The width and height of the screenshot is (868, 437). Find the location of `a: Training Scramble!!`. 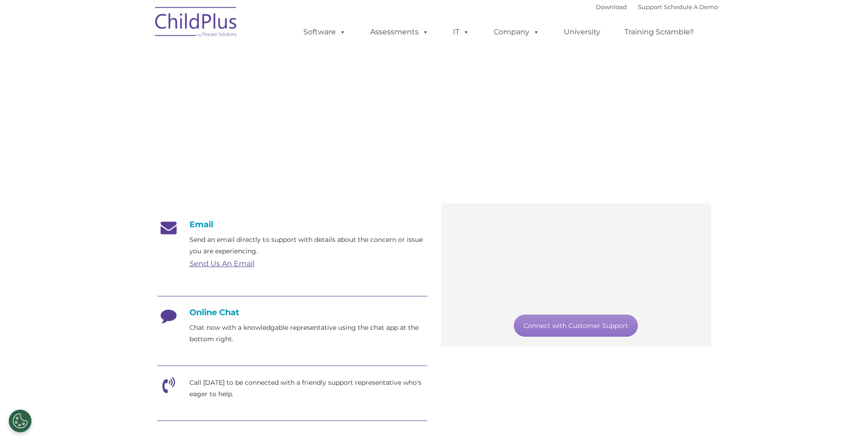

a: Training Scramble!! is located at coordinates (659, 32).